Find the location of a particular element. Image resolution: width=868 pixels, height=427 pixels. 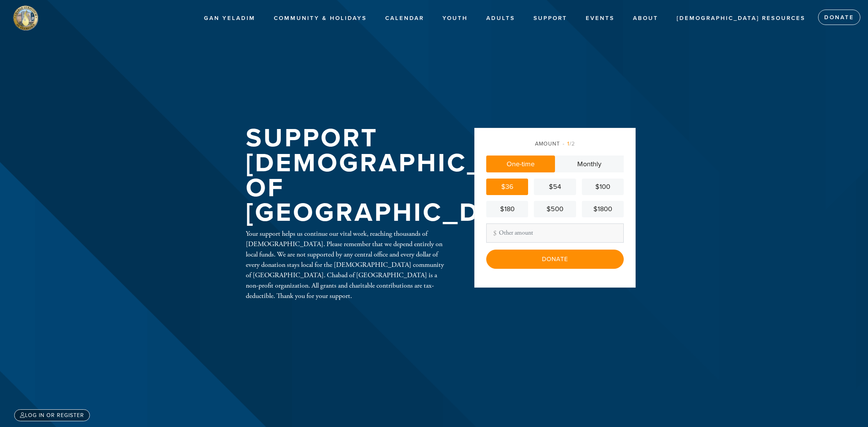

a: $100 is located at coordinates (603, 187).